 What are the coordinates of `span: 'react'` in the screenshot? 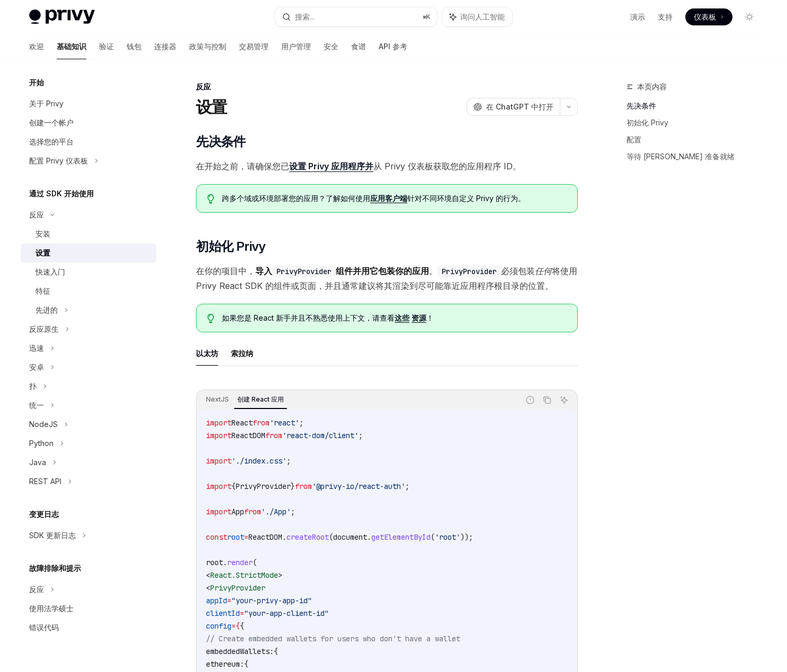 It's located at (285, 423).